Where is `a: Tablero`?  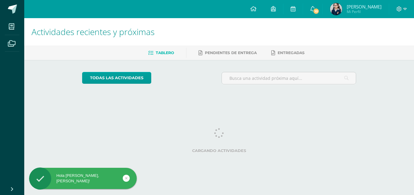 a: Tablero is located at coordinates (161, 53).